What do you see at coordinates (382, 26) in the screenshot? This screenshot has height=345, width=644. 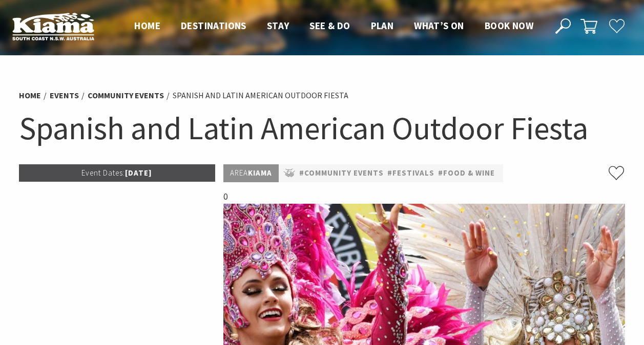 I see `a: Plan` at bounding box center [382, 26].